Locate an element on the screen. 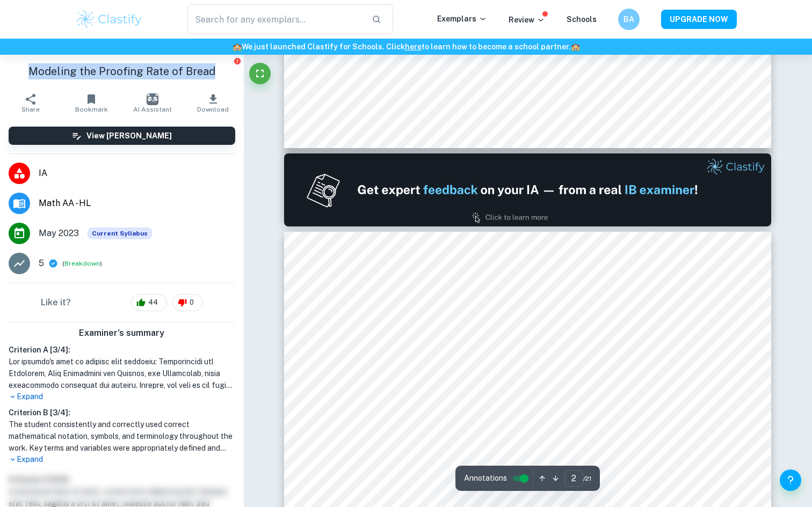  p: Review is located at coordinates (527, 20).